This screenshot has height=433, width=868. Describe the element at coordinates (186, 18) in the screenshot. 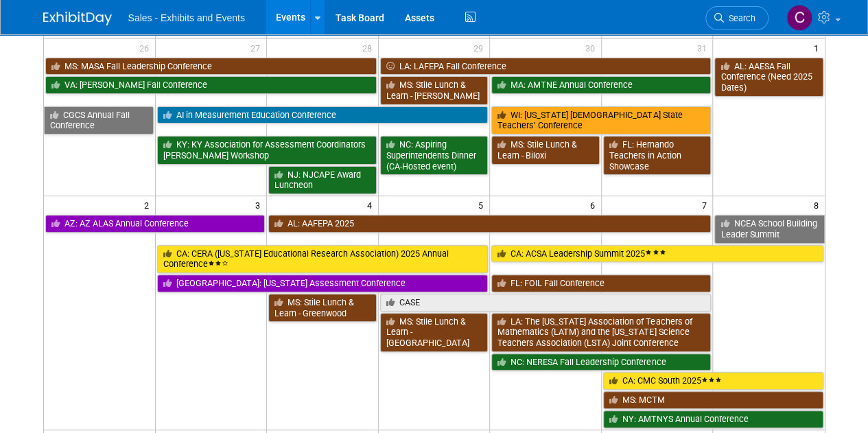

I see `span: Sales - Exhibits and Events` at that location.